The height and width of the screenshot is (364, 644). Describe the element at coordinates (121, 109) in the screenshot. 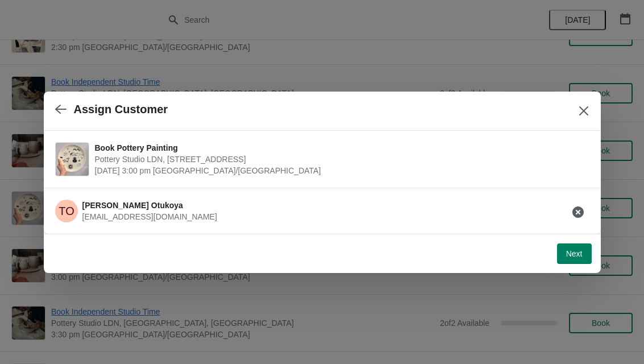

I see `h2: Assign Customer` at that location.